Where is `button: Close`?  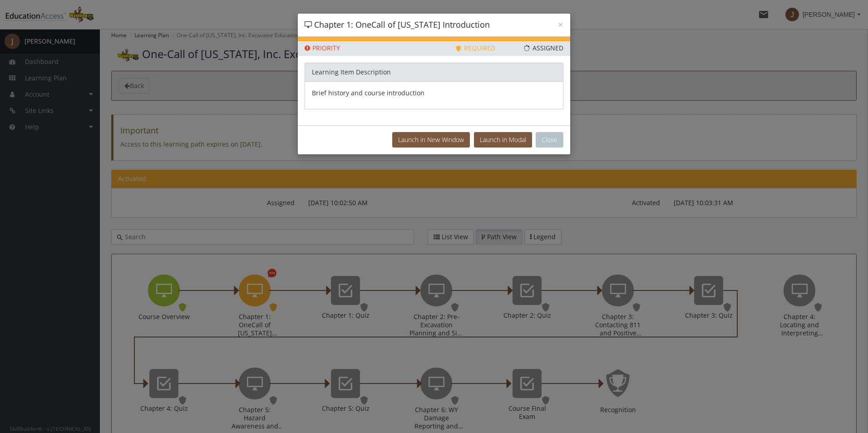 button: Close is located at coordinates (550, 140).